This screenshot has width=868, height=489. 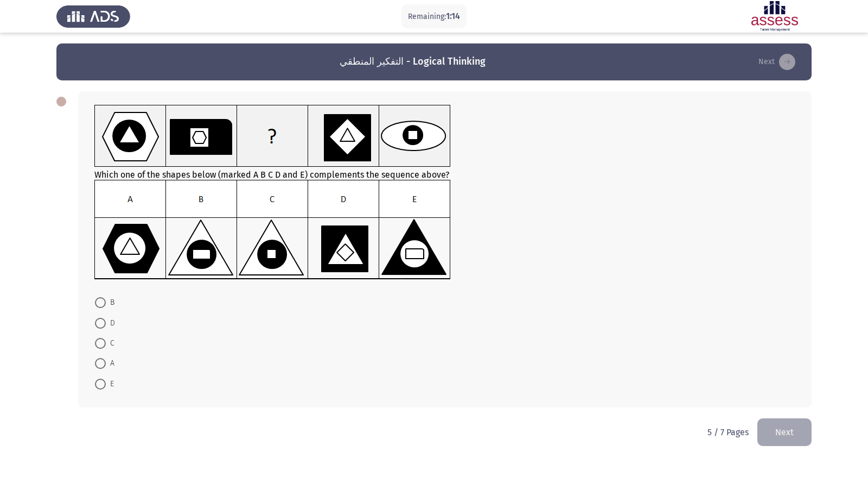 I want to click on span: 1:14, so click(x=453, y=16).